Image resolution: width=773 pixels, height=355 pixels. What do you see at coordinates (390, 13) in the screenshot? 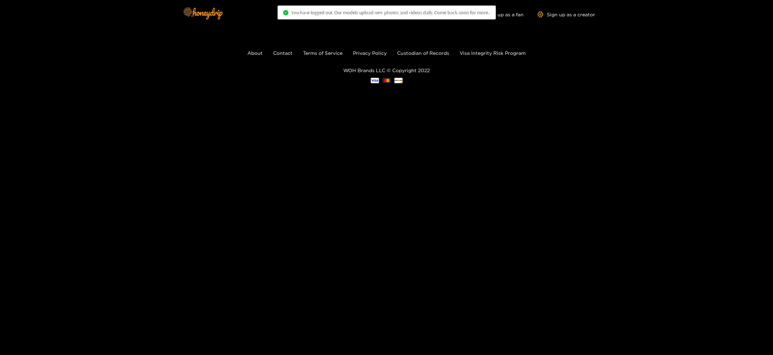
I see `span: You have logged out. Our models upload new photos and videos daily. Come back soon for more..` at bounding box center [390, 13].